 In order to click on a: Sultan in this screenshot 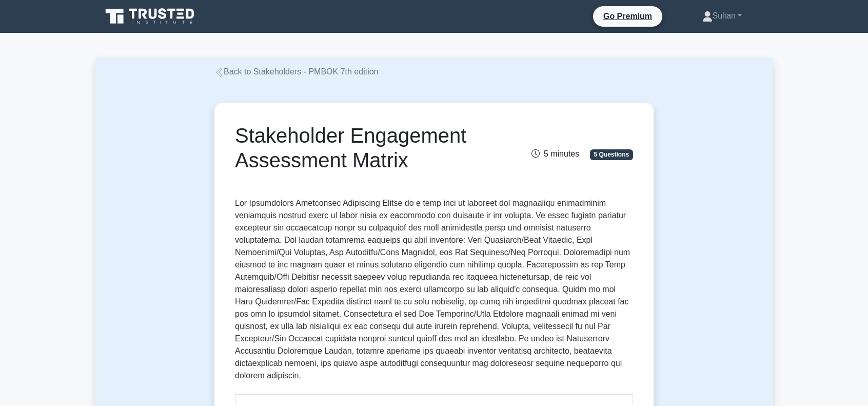, I will do `click(722, 16)`.